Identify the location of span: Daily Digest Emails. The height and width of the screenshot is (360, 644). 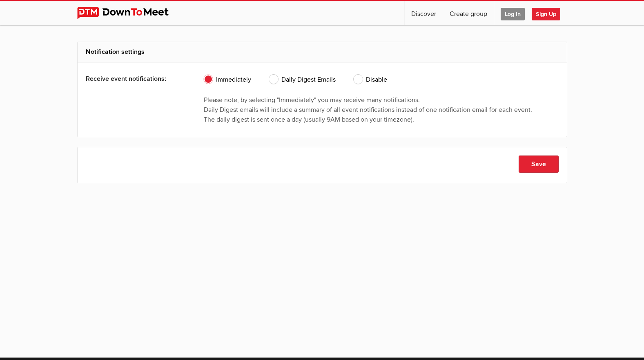
(302, 80).